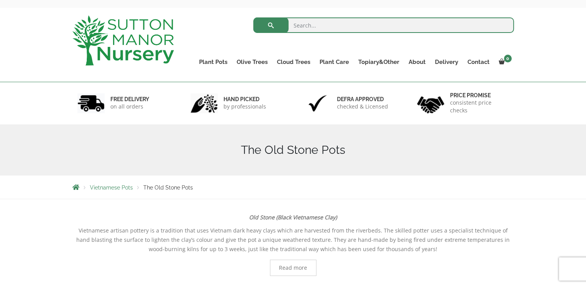  What do you see at coordinates (293, 150) in the screenshot?
I see `h1: The Old Stone Pots` at bounding box center [293, 150].